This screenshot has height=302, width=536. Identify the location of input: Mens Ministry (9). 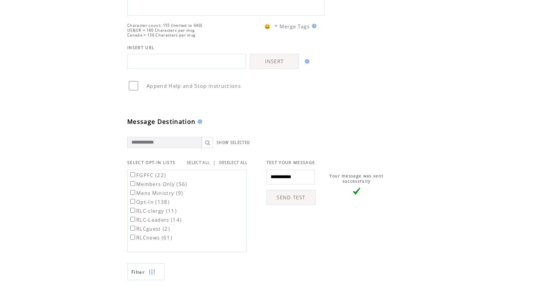
(132, 192).